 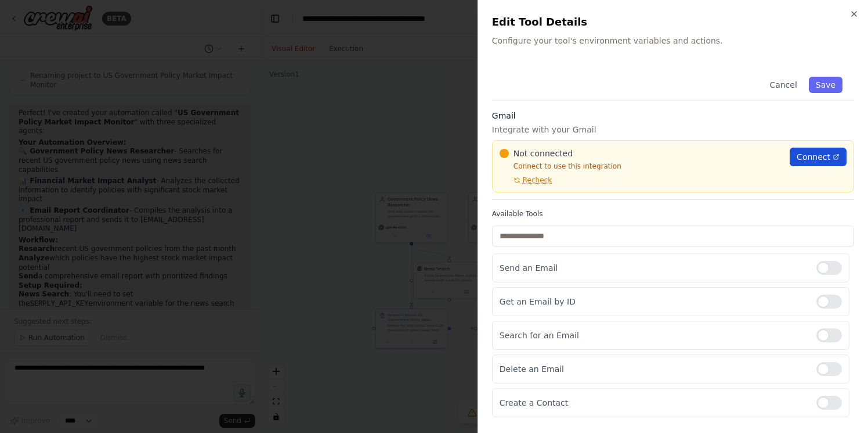 I want to click on p: Send an Email, so click(x=654, y=268).